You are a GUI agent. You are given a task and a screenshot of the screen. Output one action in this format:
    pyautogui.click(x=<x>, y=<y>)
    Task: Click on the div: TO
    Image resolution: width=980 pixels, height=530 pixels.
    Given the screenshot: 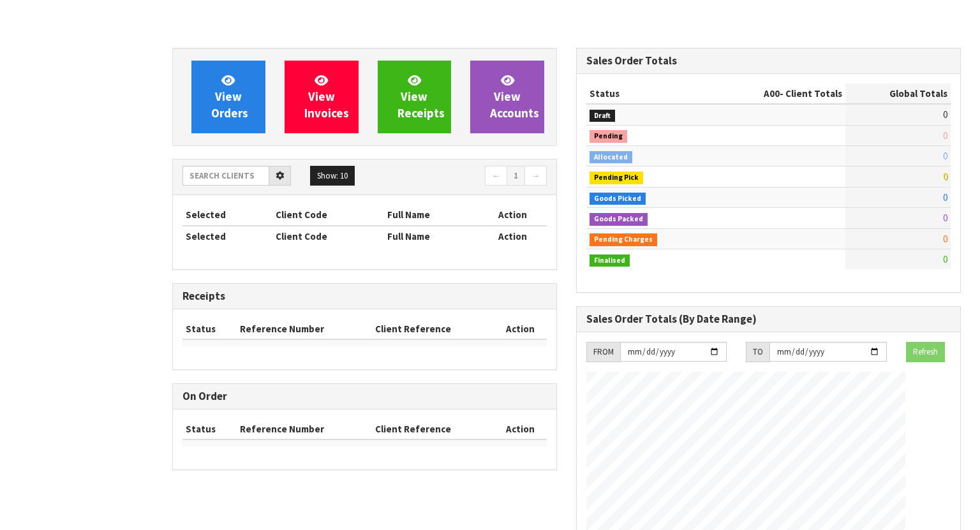 What is the action you would take?
    pyautogui.click(x=758, y=352)
    